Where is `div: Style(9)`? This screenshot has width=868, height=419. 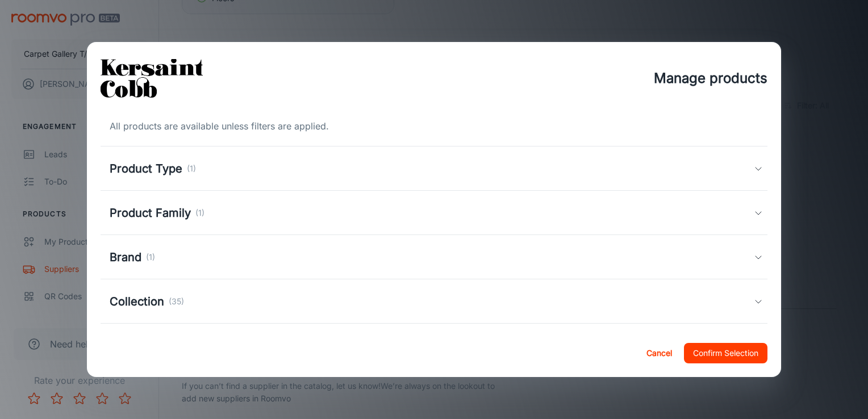 div: Style(9) is located at coordinates (434, 346).